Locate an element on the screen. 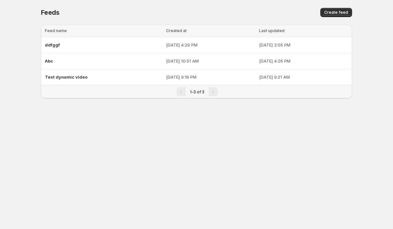  span: Created at is located at coordinates (176, 30).